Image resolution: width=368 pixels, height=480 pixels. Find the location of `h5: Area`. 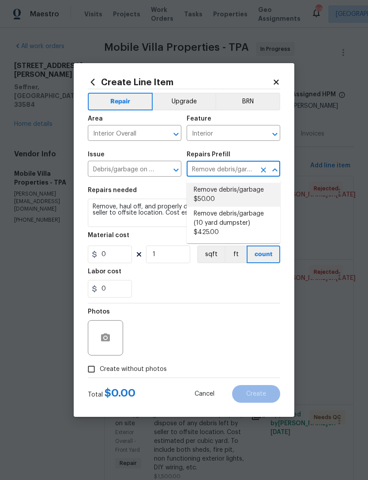

h5: Area is located at coordinates (95, 119).